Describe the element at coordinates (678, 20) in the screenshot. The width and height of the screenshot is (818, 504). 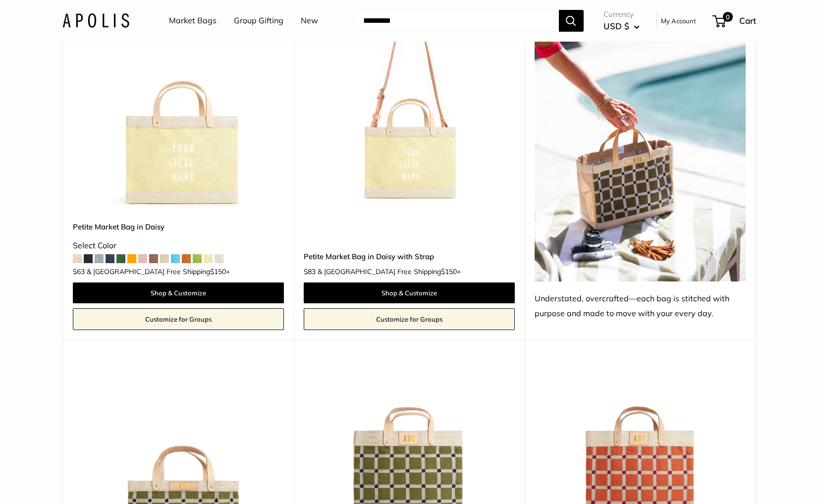
I see `a: My Account` at that location.